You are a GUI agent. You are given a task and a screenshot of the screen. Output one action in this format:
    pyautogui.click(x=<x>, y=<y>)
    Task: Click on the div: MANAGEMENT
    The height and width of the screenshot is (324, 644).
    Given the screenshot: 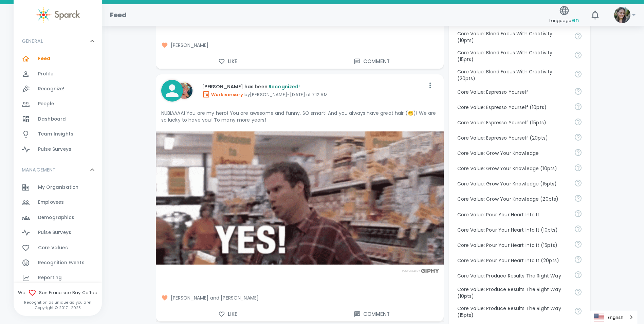 What is the action you would take?
    pyautogui.click(x=58, y=170)
    